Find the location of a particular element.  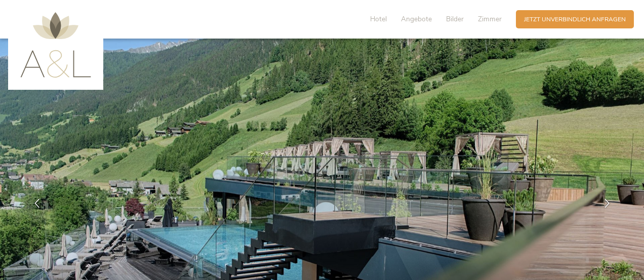

img: AMONTI & LUNARIS Wellnessresort is located at coordinates (56, 45).